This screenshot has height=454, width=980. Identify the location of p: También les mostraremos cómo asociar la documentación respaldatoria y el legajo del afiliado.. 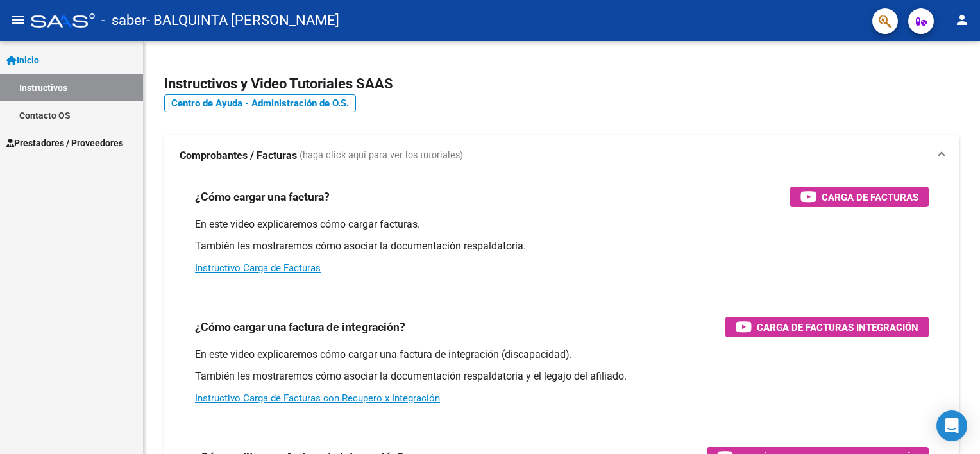
(562, 377).